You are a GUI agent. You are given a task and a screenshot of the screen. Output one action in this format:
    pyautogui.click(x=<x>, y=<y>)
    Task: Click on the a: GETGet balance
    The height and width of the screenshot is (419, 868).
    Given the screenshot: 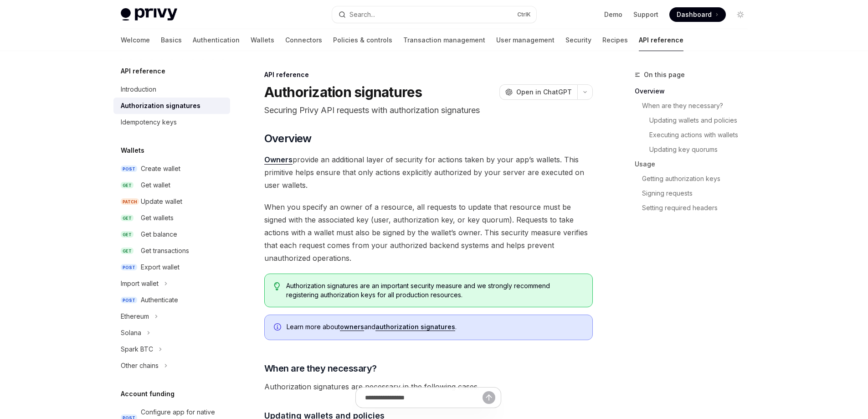 What is the action you would take?
    pyautogui.click(x=172, y=234)
    